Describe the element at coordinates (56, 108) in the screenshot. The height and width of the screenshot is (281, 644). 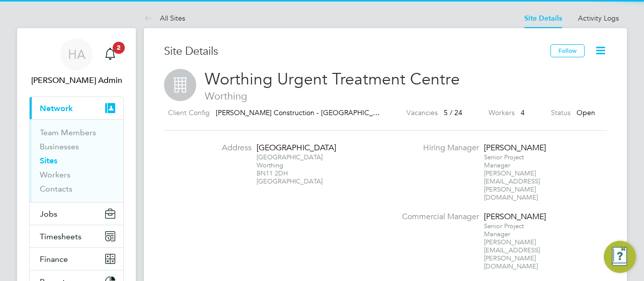
I see `span: Network` at that location.